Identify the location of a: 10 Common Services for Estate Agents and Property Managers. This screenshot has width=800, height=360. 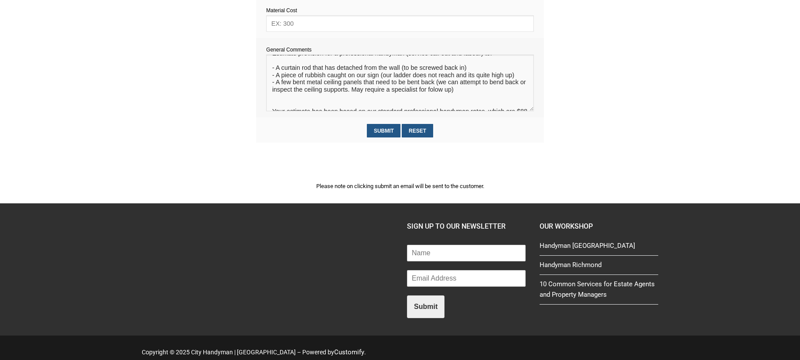
(599, 291).